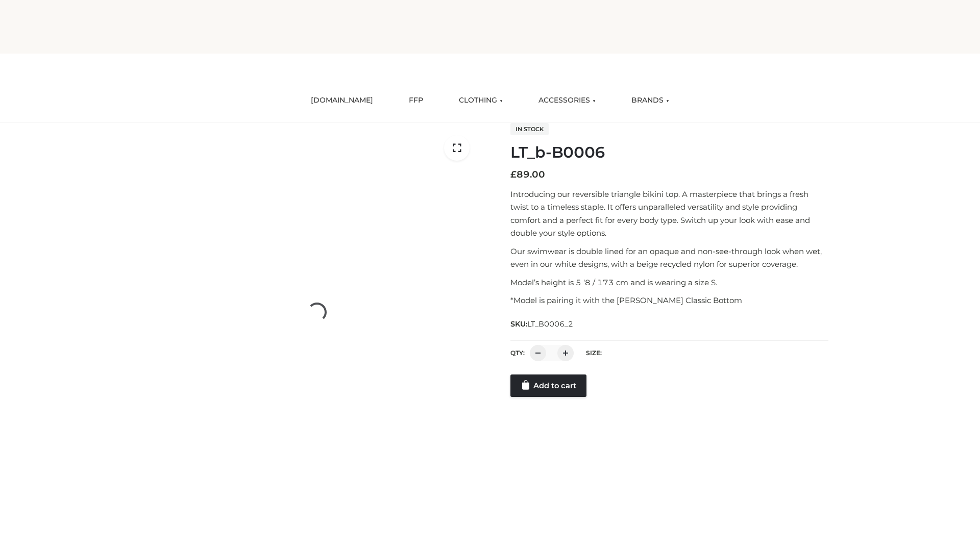 Image resolution: width=980 pixels, height=551 pixels. What do you see at coordinates (567, 100) in the screenshot?
I see `a: ACCESSORIES` at bounding box center [567, 100].